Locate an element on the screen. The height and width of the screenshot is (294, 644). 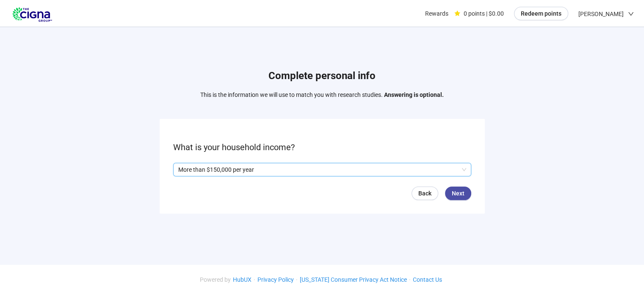
p: What is your household income? is located at coordinates (322, 147).